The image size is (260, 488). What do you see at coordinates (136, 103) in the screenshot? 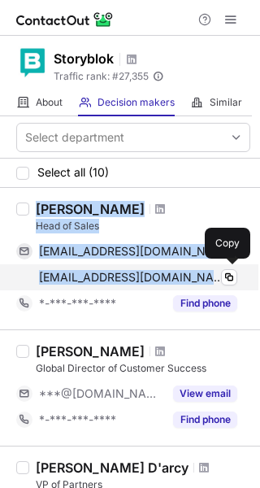
I see `span: Decision makers` at bounding box center [136, 103].